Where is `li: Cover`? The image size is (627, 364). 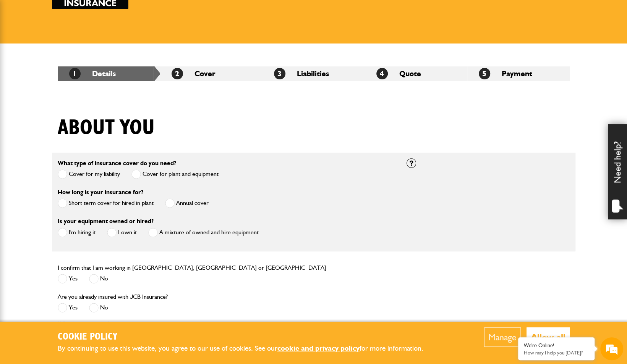
li: Cover is located at coordinates (212, 73).